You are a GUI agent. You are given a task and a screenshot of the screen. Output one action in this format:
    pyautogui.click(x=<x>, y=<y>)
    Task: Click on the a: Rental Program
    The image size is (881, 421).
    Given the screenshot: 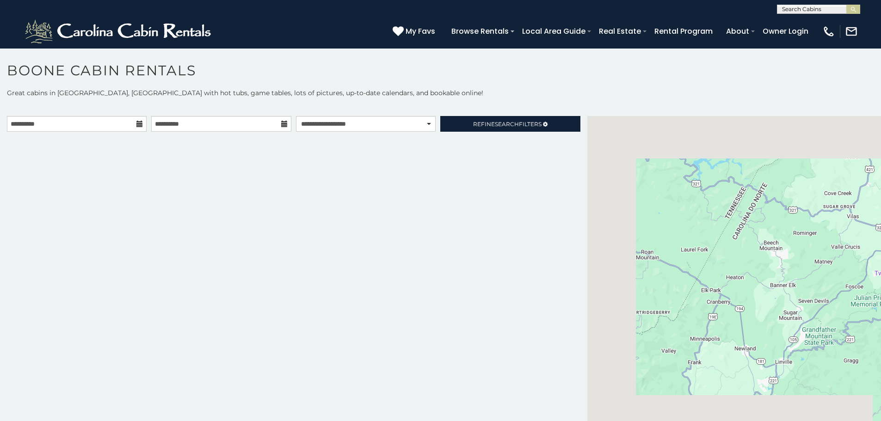 What is the action you would take?
    pyautogui.click(x=683, y=31)
    